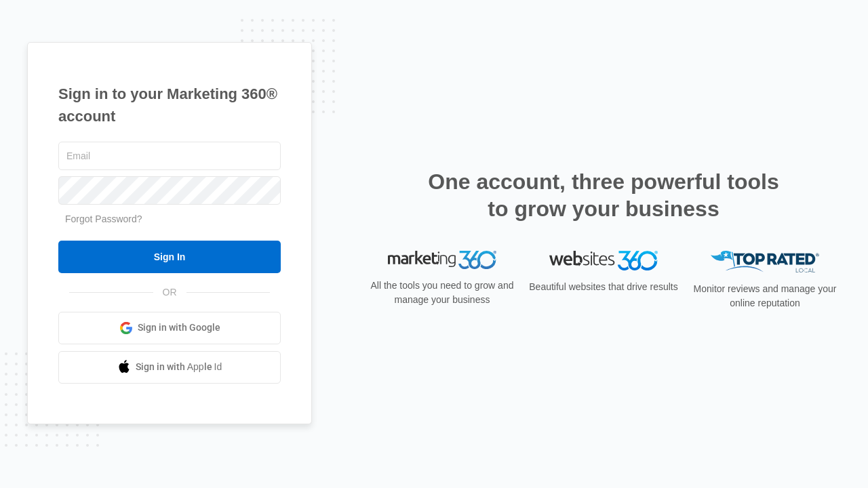 The height and width of the screenshot is (488, 868). Describe the element at coordinates (170, 292) in the screenshot. I see `span: OR` at that location.